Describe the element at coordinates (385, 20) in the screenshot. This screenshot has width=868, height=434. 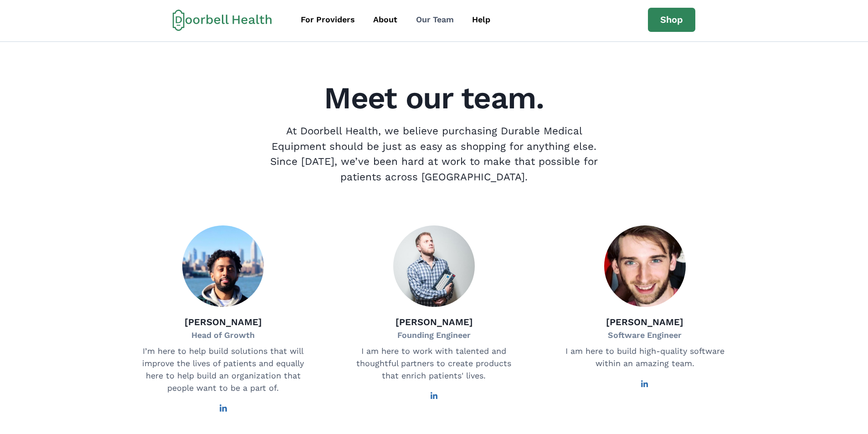
I see `div: About` at that location.